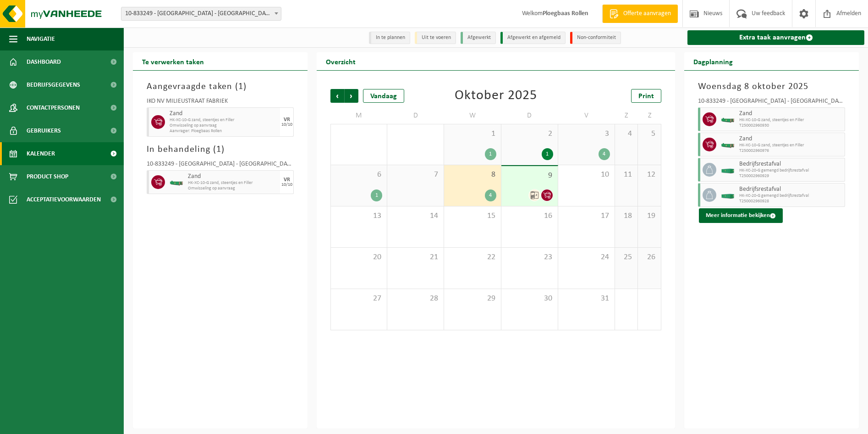  Describe the element at coordinates (496, 96) in the screenshot. I see `div: Oktober 2025` at that location.